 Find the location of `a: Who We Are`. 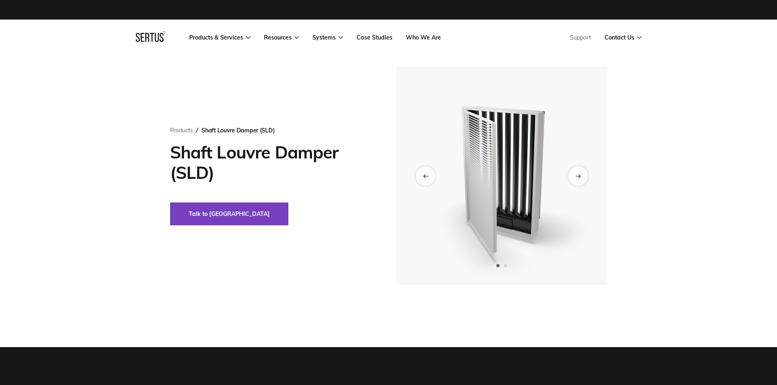

a: Who We Are is located at coordinates (423, 38).